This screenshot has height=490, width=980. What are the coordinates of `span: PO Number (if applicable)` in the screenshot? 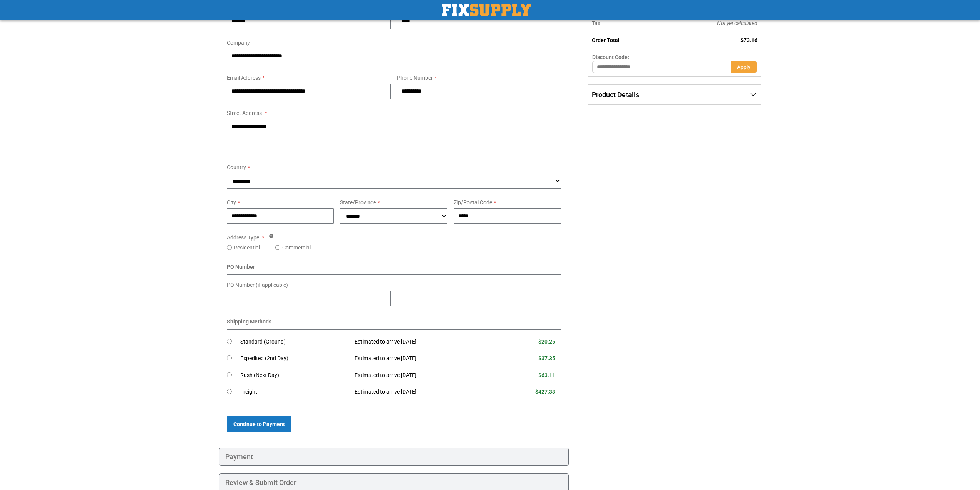 It's located at (257, 285).